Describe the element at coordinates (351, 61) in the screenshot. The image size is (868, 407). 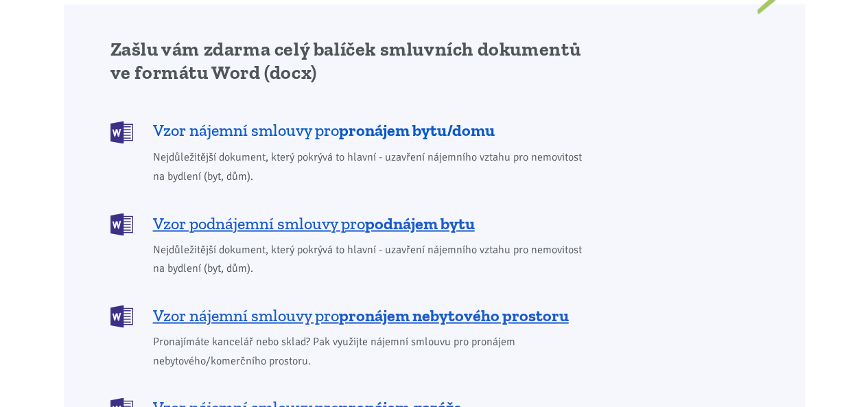
I see `h2: Zašlu vám zdarma celý balíček smluvních dokumentů ve formátu Word (docx)` at that location.